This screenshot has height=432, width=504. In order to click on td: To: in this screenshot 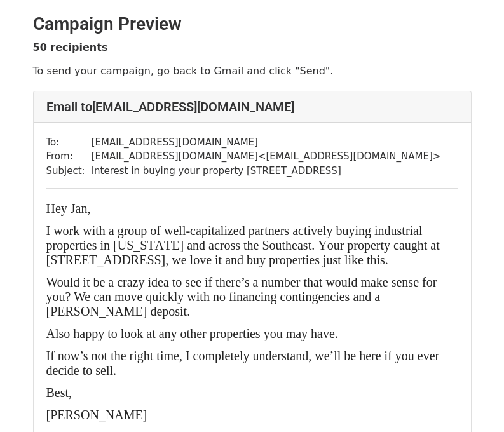, I will do `click(69, 142)`.